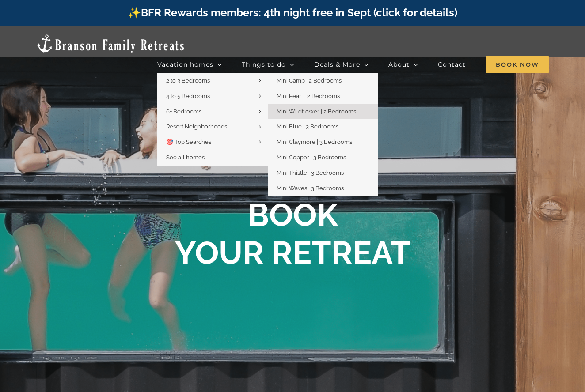  What do you see at coordinates (323, 112) in the screenshot?
I see `a: Mini Wildflower | 2 Bedrooms` at bounding box center [323, 112].